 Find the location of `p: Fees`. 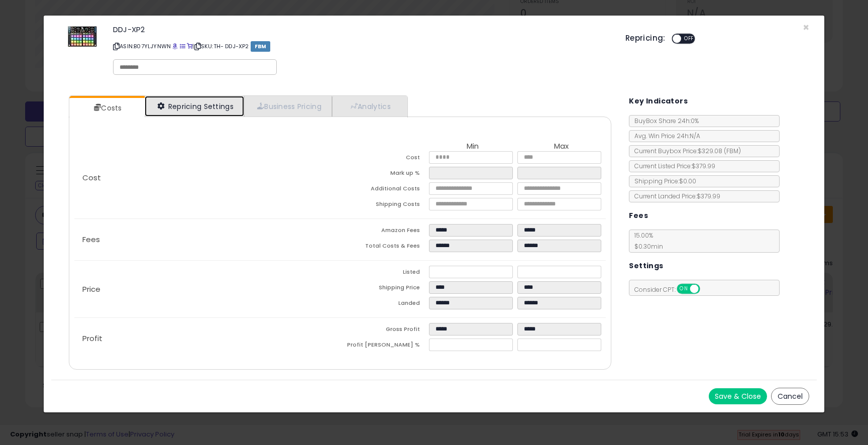

p: Fees is located at coordinates (207, 240).